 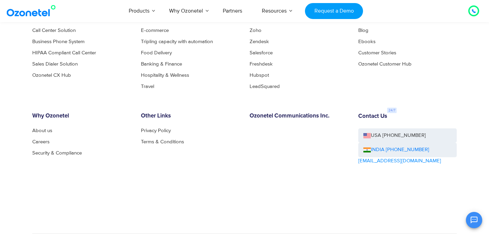 I want to click on a: Tripling capacity with automation, so click(x=177, y=41).